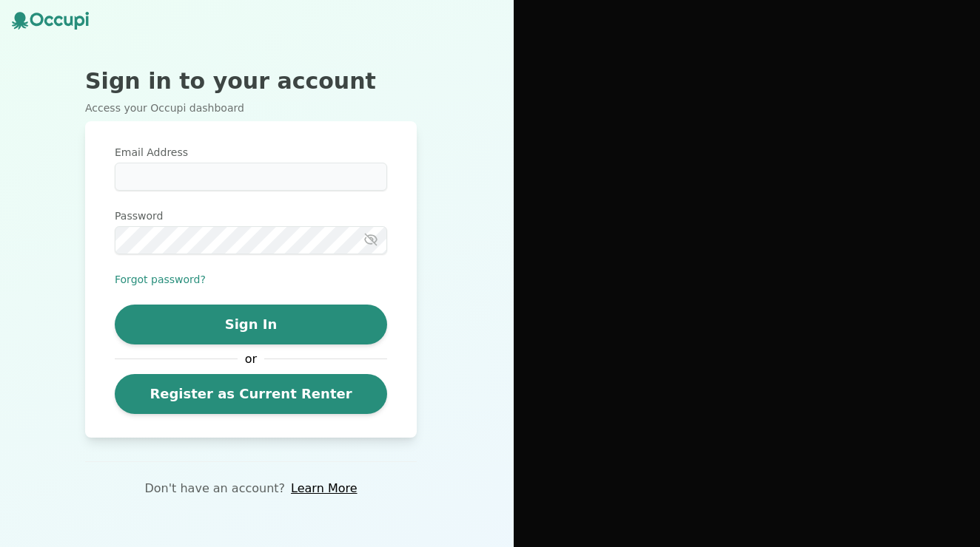 This screenshot has height=547, width=980. Describe the element at coordinates (324, 489) in the screenshot. I see `a: Learn More` at that location.